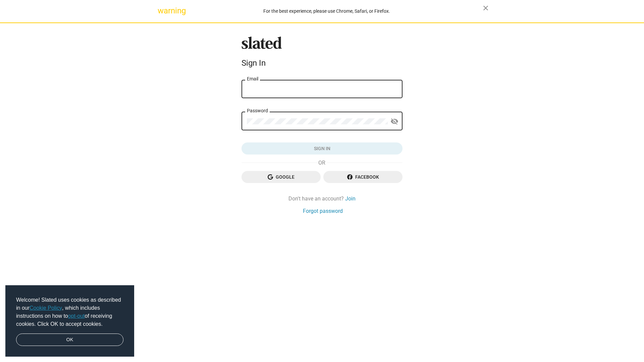 The image size is (644, 362). Describe the element at coordinates (363, 177) in the screenshot. I see `button: Facebook` at that location.